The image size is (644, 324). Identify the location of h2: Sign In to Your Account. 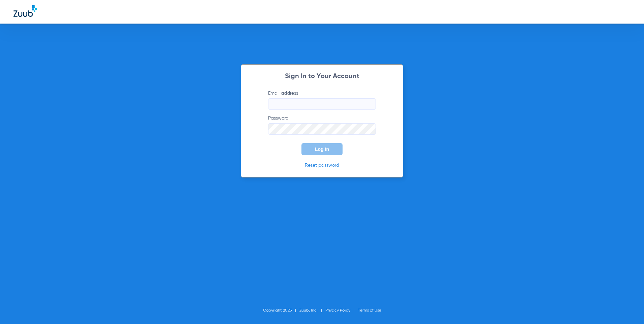
(322, 76).